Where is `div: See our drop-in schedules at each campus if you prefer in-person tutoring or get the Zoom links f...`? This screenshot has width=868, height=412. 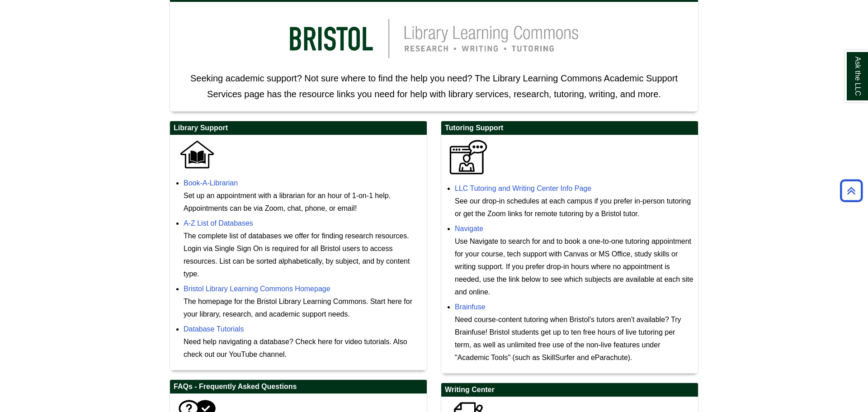 div: See our drop-in schedules at each campus if you prefer in-person tutoring or get the Zoom links f... is located at coordinates (574, 208).